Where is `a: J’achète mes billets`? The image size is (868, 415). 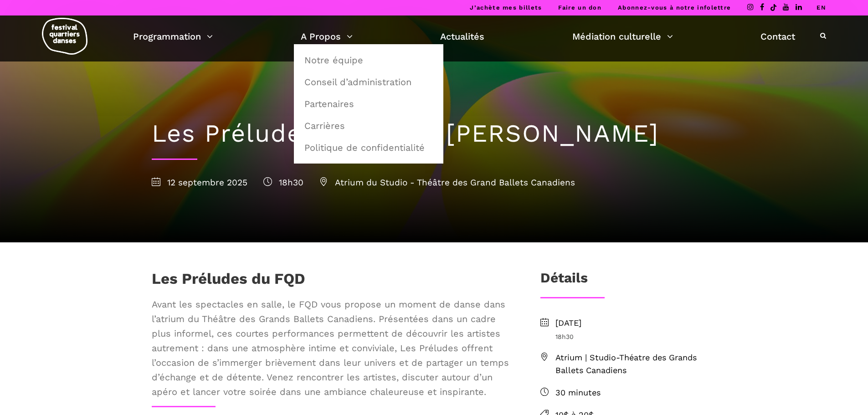 a: J’achète mes billets is located at coordinates (506, 8).